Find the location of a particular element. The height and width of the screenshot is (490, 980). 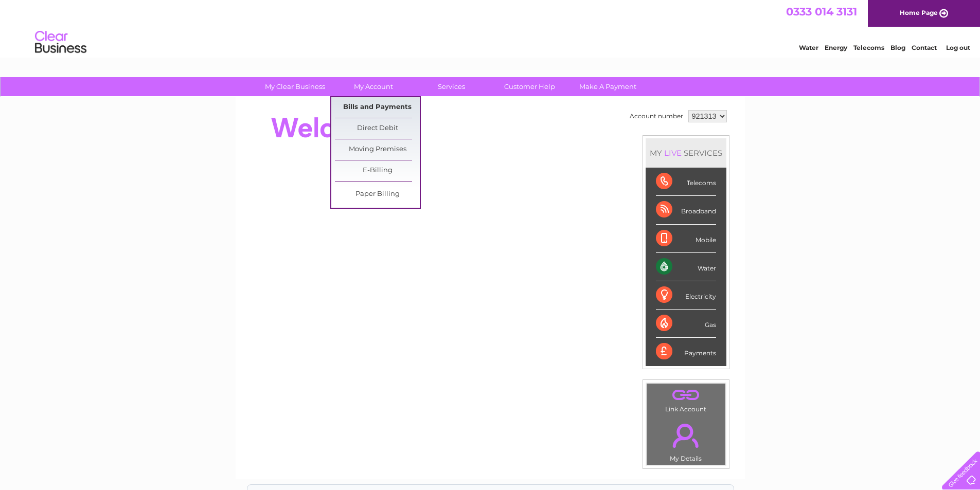

a: Make A Payment is located at coordinates (608, 87).